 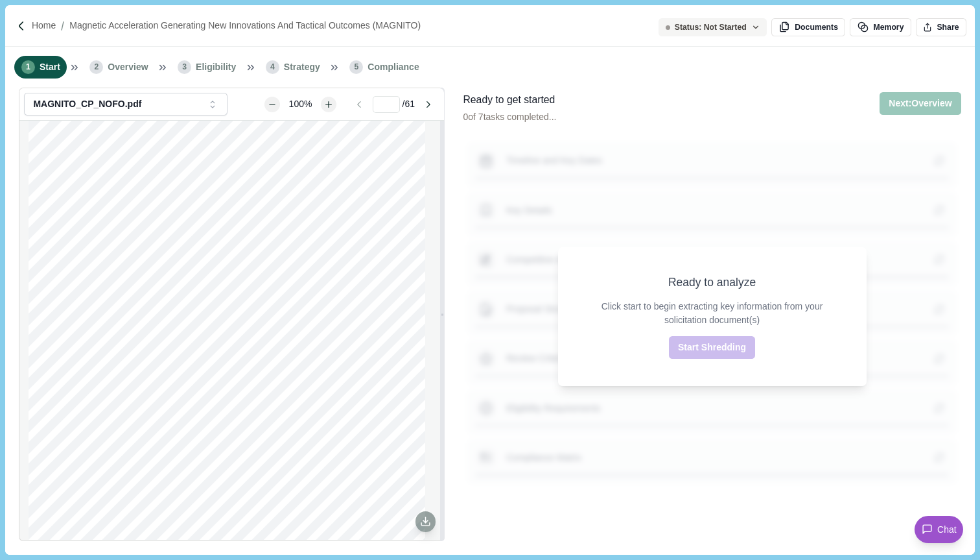 I want to click on span: Start, so click(x=50, y=67).